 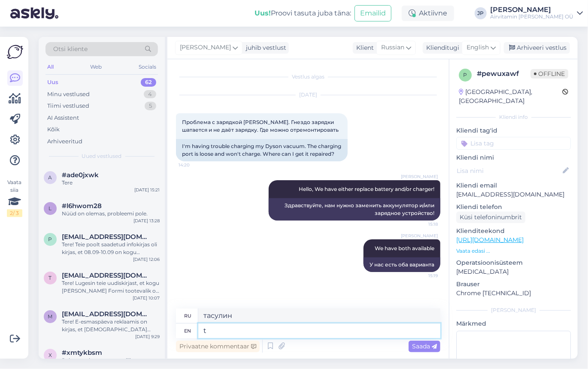 What do you see at coordinates (428, 13) in the screenshot?
I see `div: Aktiivne` at bounding box center [428, 13].